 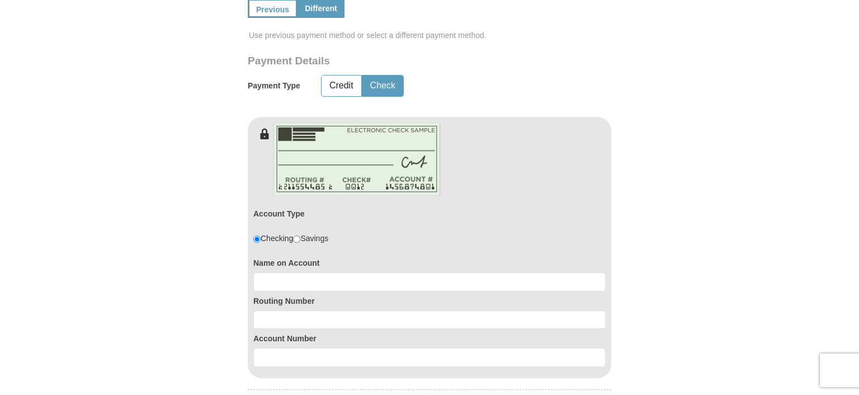 What do you see at coordinates (291, 238) in the screenshot?
I see `div: Checking Savings` at bounding box center [291, 238].